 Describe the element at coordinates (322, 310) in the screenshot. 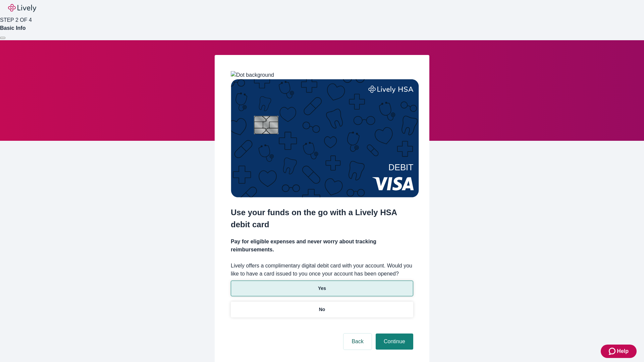

I see `button: No` at that location.